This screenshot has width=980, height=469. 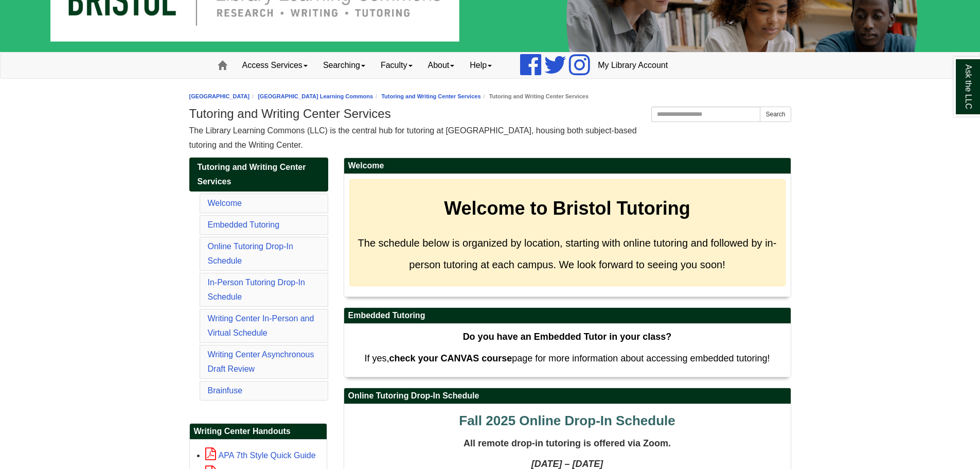 I want to click on a: In-Person Tutoring Drop-In Schedule, so click(x=256, y=290).